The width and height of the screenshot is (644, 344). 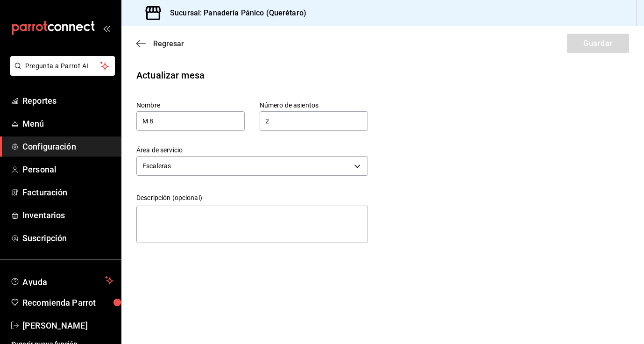 I want to click on span: Inventarios, so click(x=68, y=215).